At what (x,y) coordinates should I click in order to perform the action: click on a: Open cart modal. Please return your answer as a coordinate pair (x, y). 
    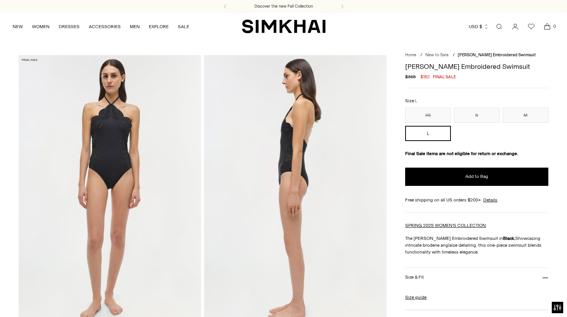
    Looking at the image, I should click on (547, 27).